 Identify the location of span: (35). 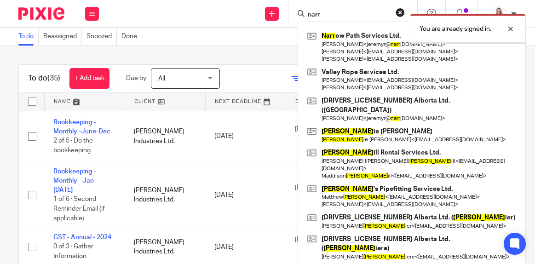
(54, 78).